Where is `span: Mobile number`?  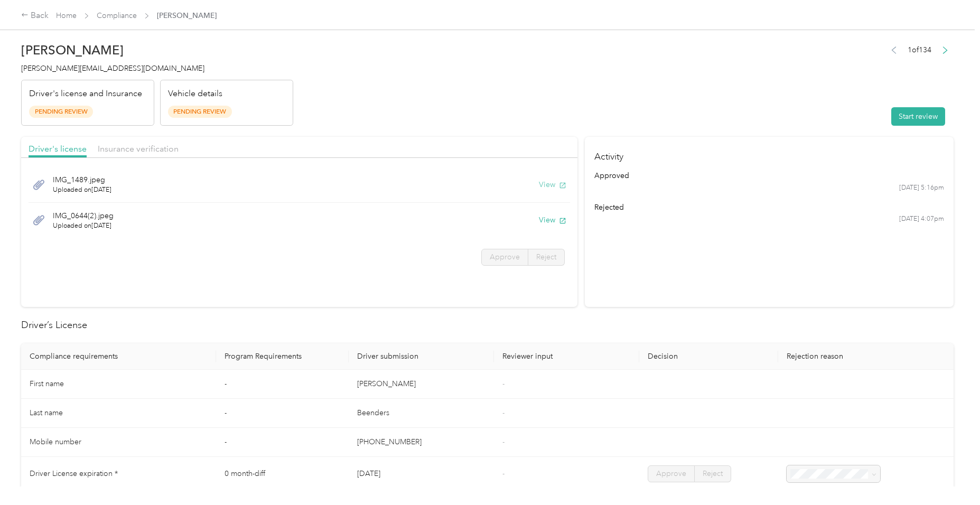
span: Mobile number is located at coordinates (55, 442).